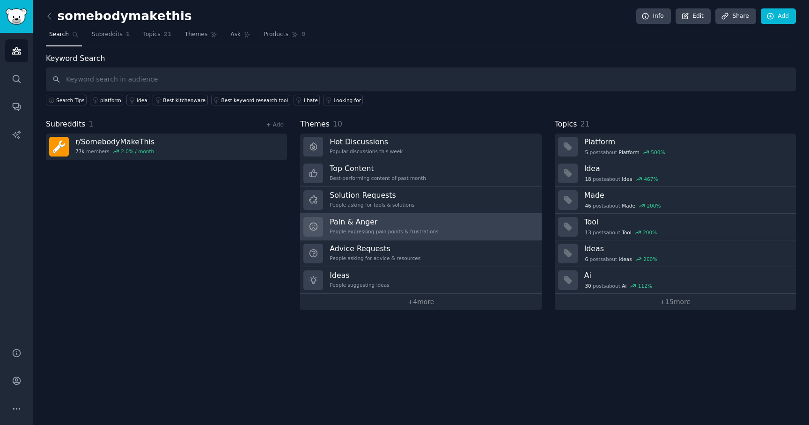 The image size is (809, 425). Describe the element at coordinates (157, 37) in the screenshot. I see `a: Topics21` at that location.